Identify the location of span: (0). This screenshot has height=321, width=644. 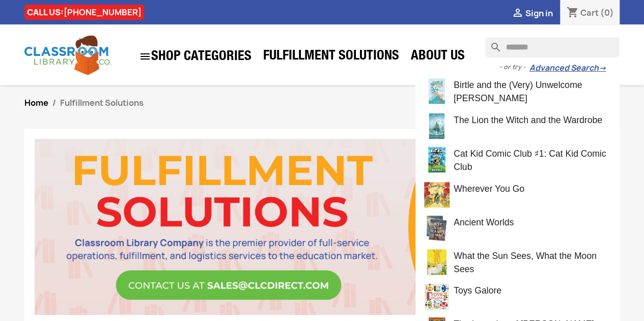
(607, 12).